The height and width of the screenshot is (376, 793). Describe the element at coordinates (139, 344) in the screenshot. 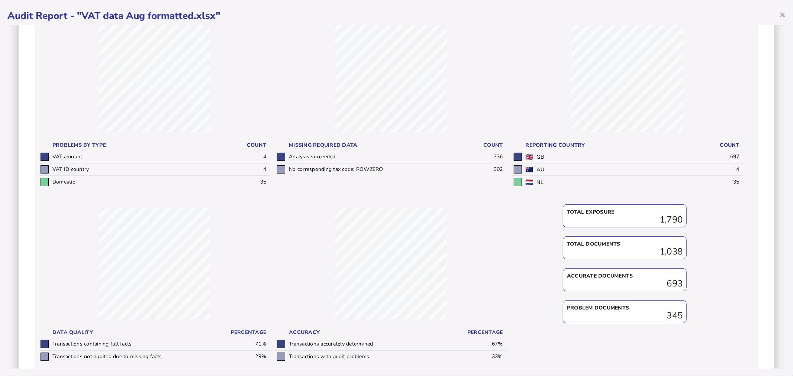

I see `td: Transactions containing full facts` at that location.